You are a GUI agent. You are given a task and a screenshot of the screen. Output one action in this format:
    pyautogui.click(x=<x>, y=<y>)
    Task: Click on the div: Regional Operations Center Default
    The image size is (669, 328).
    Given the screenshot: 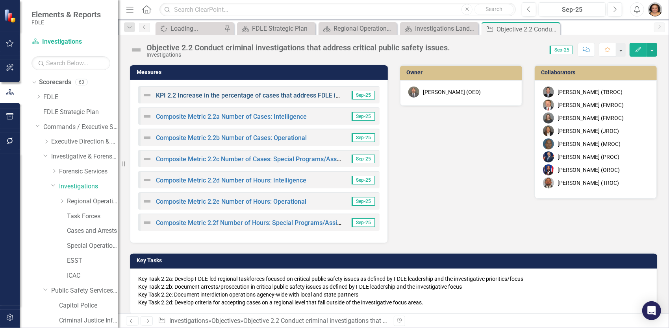 What is the action you would take?
    pyautogui.click(x=364, y=28)
    